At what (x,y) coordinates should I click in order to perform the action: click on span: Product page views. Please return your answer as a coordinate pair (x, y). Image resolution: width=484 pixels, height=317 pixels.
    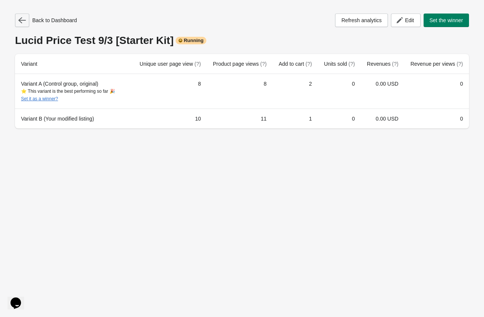
    Looking at the image, I should click on (239, 64).